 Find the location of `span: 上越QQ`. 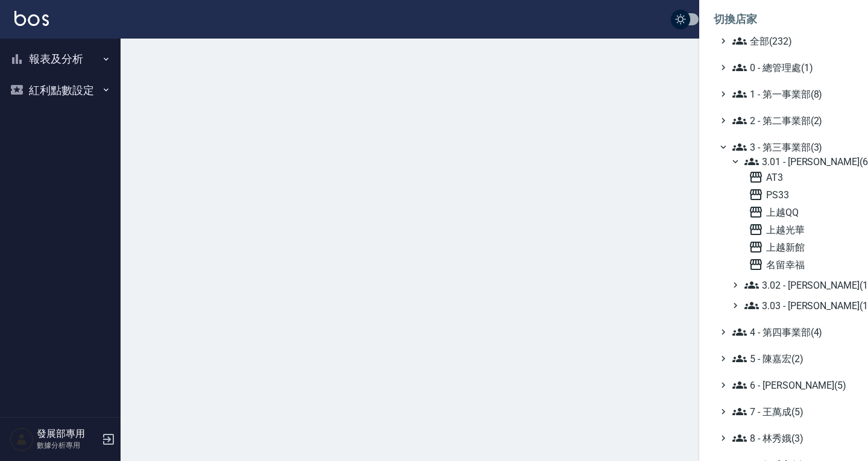

span: 上越QQ is located at coordinates (799, 212).